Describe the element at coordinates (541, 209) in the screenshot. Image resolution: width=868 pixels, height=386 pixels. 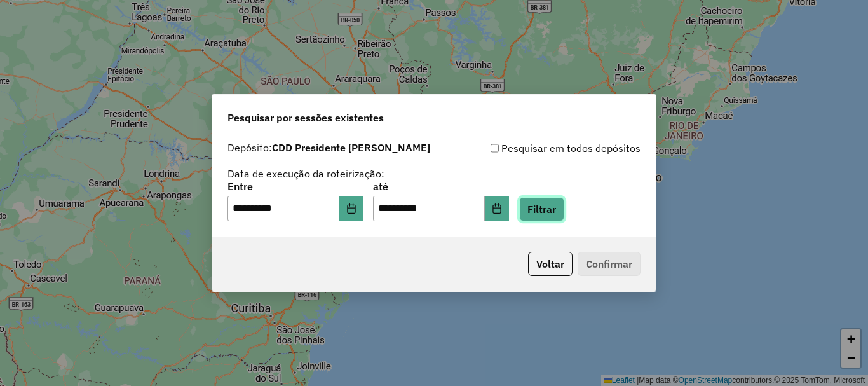
I see `button: Filtrar` at that location.